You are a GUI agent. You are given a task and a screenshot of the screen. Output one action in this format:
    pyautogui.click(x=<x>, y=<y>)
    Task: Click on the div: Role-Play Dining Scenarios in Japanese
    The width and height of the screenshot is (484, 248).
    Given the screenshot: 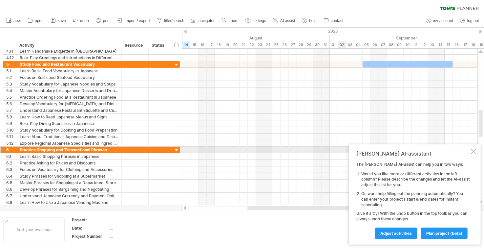 What is the action you would take?
    pyautogui.click(x=69, y=123)
    